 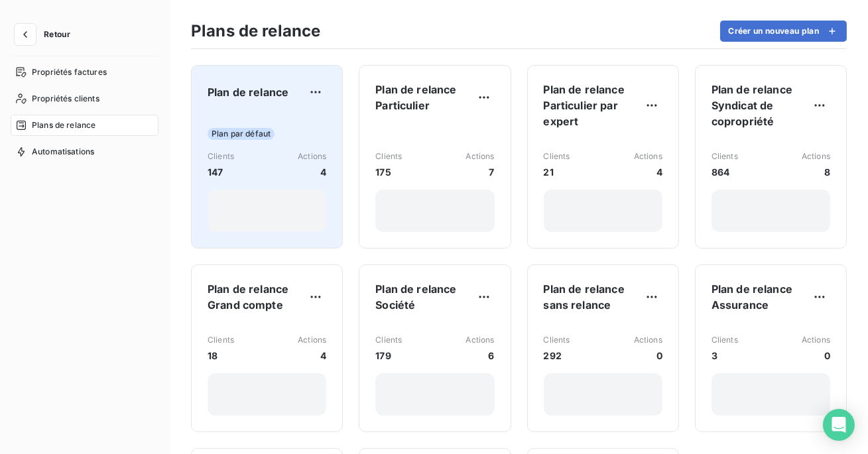 What do you see at coordinates (256, 297) in the screenshot?
I see `span: Plan de relance Grand compte` at bounding box center [256, 297].